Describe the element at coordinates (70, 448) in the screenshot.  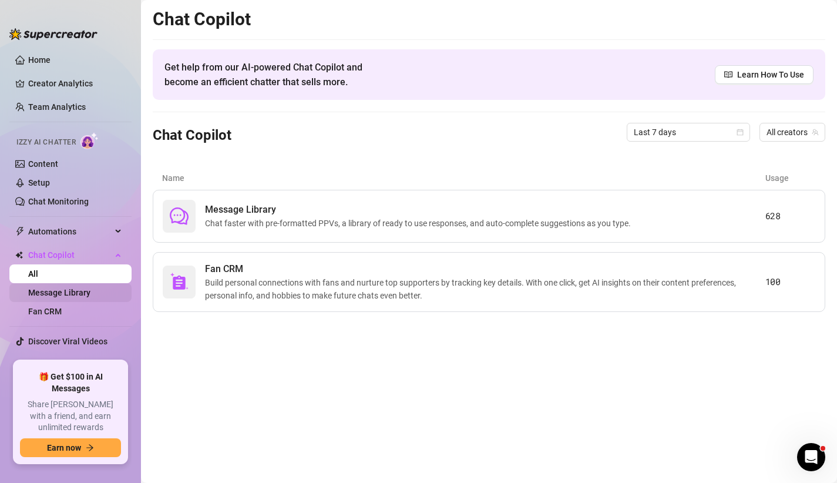
I see `button: Earn nowarrow-right` at that location.